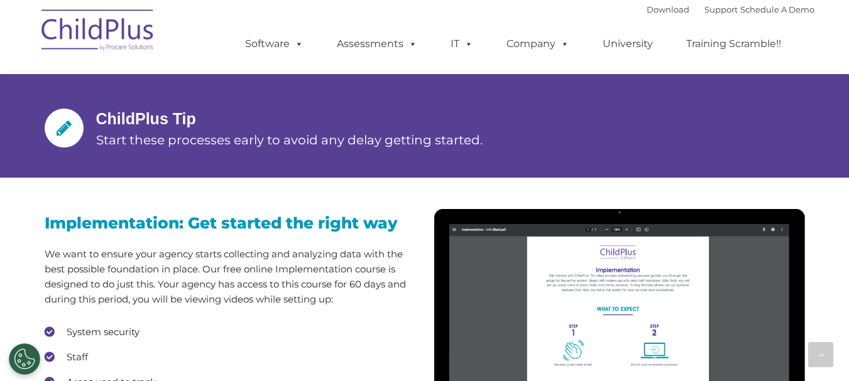  I want to click on a: Training Scramble!!, so click(733, 44).